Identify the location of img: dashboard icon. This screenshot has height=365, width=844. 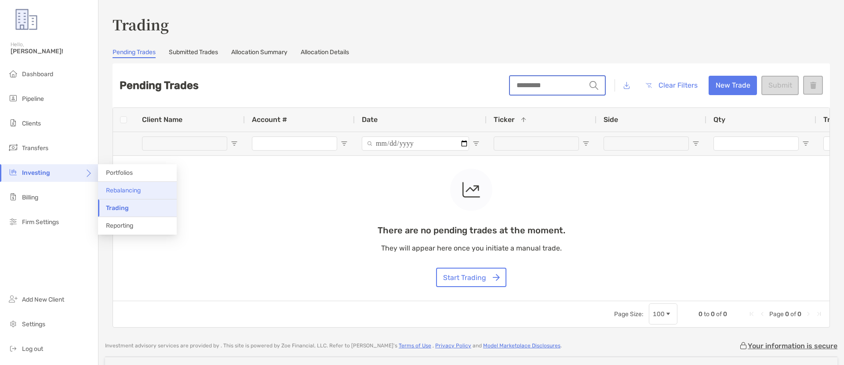
(13, 73).